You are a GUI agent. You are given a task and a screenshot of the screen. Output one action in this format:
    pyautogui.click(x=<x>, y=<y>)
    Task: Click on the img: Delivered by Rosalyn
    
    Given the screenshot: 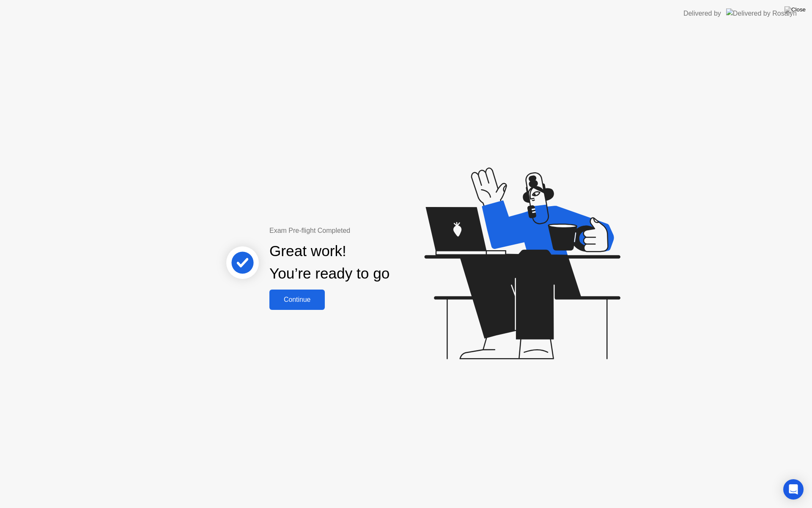 What is the action you would take?
    pyautogui.click(x=762, y=13)
    